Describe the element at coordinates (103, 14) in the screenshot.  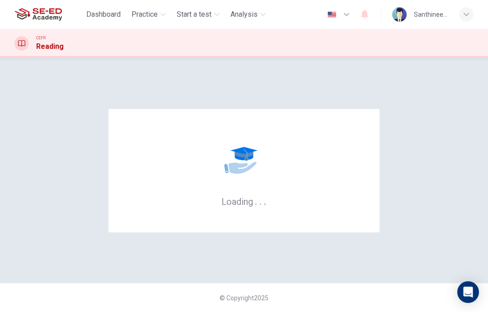
I see `button: Dashboard` at that location.